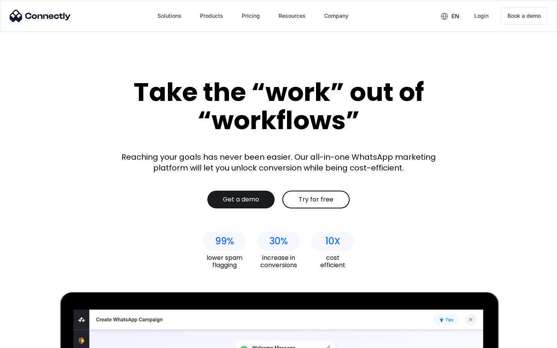  I want to click on div: Login, so click(481, 16).